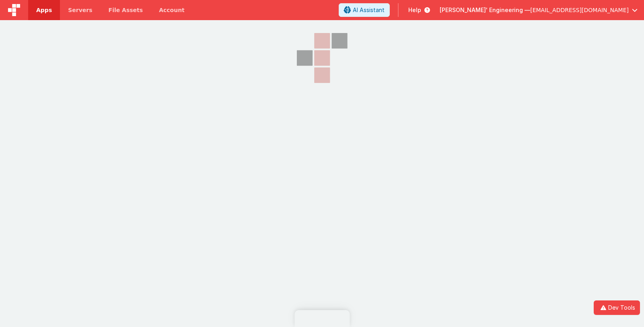 The image size is (644, 327). Describe the element at coordinates (126, 10) in the screenshot. I see `span: File Assets` at that location.